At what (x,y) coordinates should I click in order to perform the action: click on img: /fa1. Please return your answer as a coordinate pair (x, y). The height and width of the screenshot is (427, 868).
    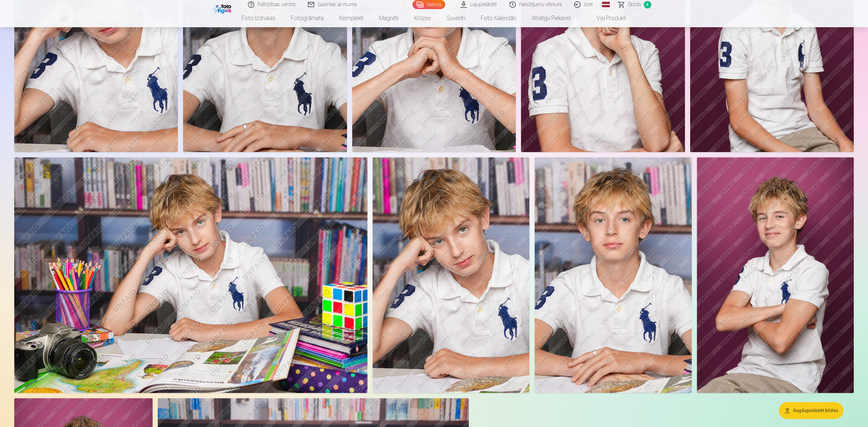
    Looking at the image, I should click on (223, 8).